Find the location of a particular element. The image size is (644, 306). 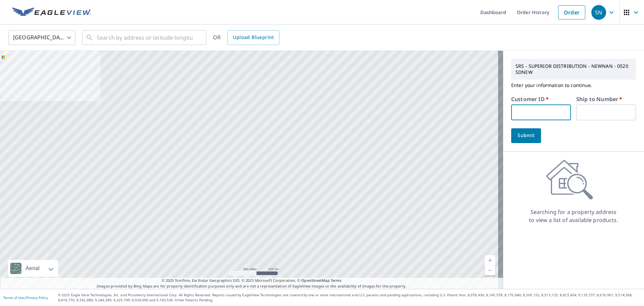

span: Submit is located at coordinates (526, 135).